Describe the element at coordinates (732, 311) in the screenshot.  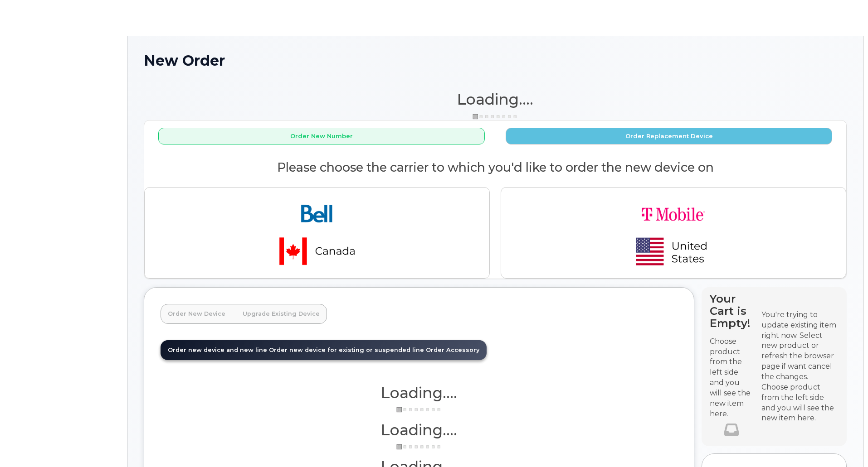
I see `h4: Your Cart is Empty!` at that location.